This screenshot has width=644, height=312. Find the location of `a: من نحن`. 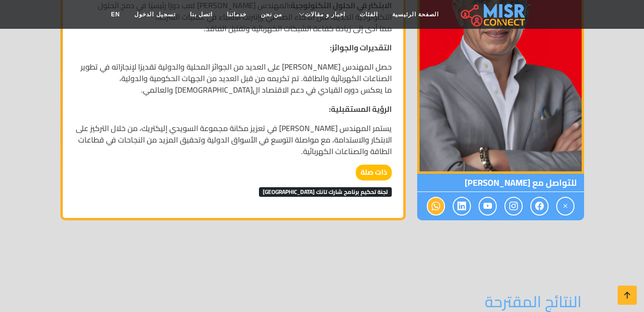

a: من نحن is located at coordinates (271, 14).